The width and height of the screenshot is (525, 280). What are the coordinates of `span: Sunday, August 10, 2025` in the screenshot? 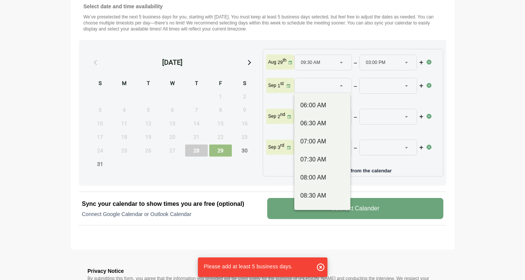 It's located at (100, 124).